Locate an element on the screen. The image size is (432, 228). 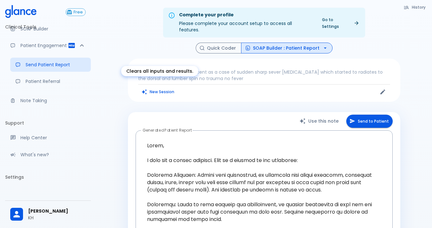
button: SOAP Builder : Patient Report is located at coordinates (287, 48).